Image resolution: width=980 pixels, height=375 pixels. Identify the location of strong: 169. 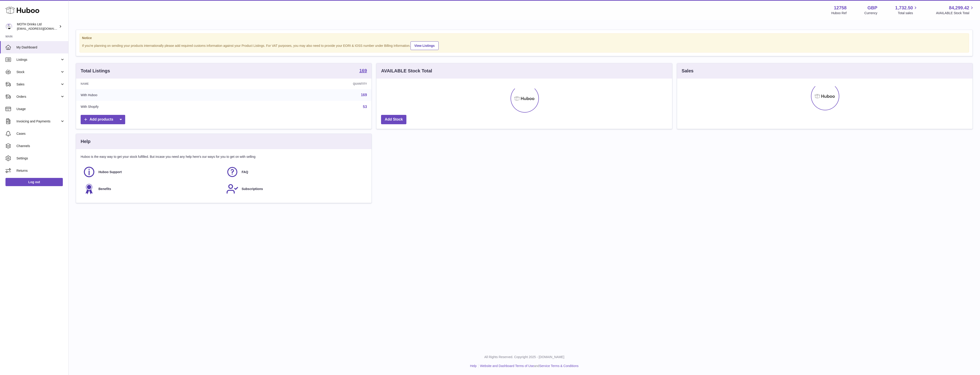
(363, 71).